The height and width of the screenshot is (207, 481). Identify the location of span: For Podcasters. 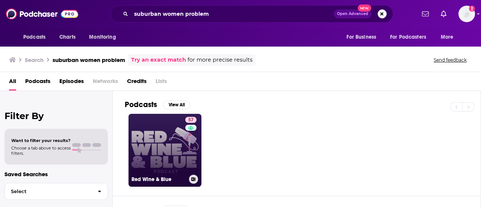
(408, 37).